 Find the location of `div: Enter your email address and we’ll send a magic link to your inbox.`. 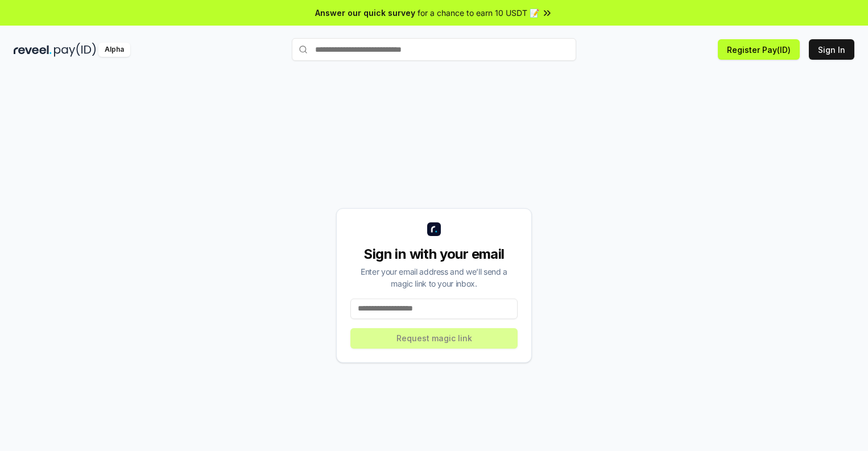

div: Enter your email address and we’ll send a magic link to your inbox. is located at coordinates (434, 277).